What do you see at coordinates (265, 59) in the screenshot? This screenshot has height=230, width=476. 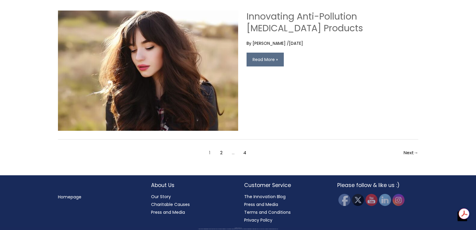 I see `a: Innovating Anti-Pollution Skin Care Products Read More » (opens in a new tab)` at bounding box center [265, 59].